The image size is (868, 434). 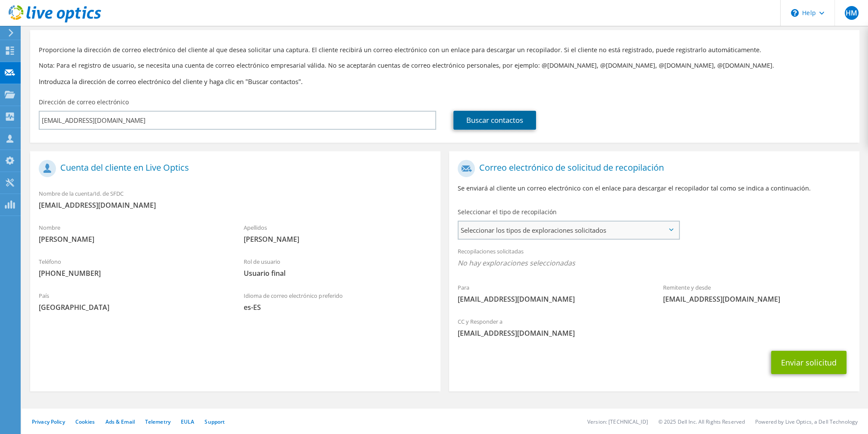 I want to click on a: Buscar contactos, so click(x=495, y=120).